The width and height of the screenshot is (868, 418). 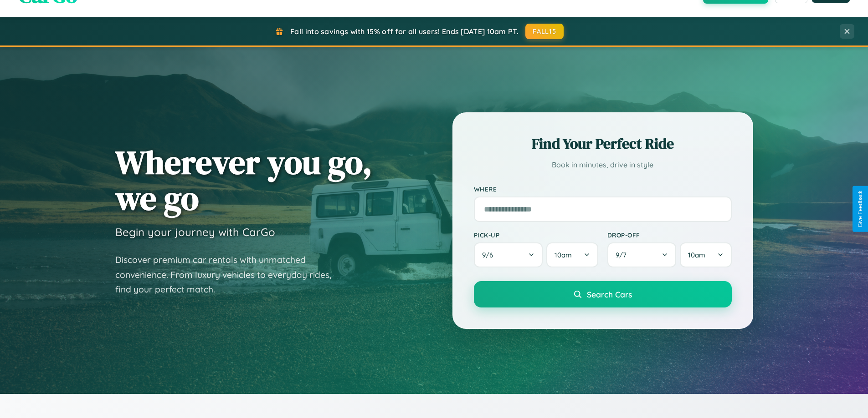 I want to click on p: Discover premium car rentals with unmatched convenience. From luxury vehicles to everyday rides, ..., so click(x=229, y=275).